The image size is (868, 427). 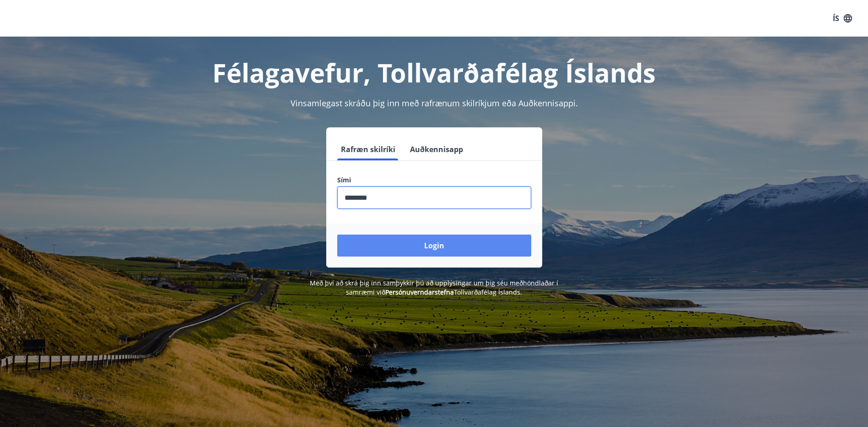 I want to click on button: ÍS, so click(x=843, y=18).